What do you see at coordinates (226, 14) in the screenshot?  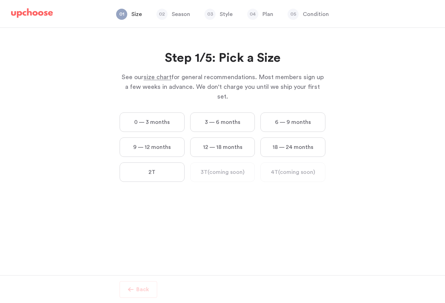 I see `p: Style` at bounding box center [226, 14].